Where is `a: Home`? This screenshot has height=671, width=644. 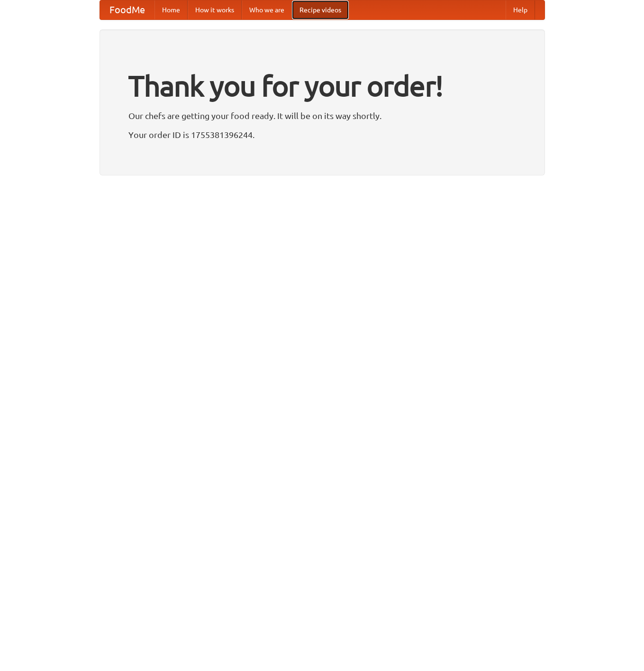 a: Home is located at coordinates (171, 10).